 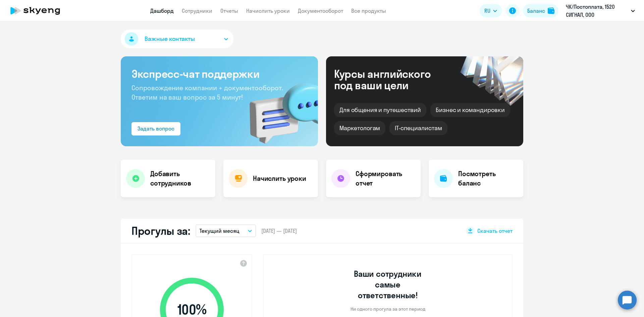 What do you see at coordinates (385, 179) in the screenshot?
I see `h4: Сформировать отчет` at bounding box center [385, 179].